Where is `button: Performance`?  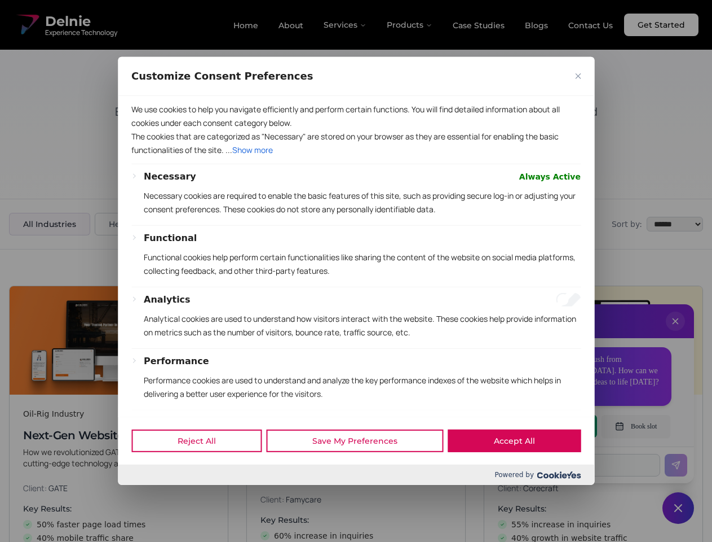 button: Performance is located at coordinates (177, 361).